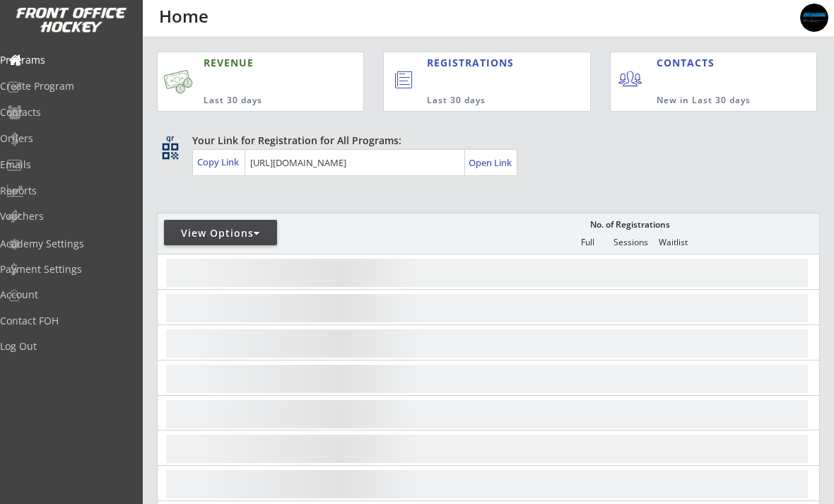 The width and height of the screenshot is (834, 504). What do you see at coordinates (688, 63) in the screenshot?
I see `div: CONTACTS` at bounding box center [688, 63].